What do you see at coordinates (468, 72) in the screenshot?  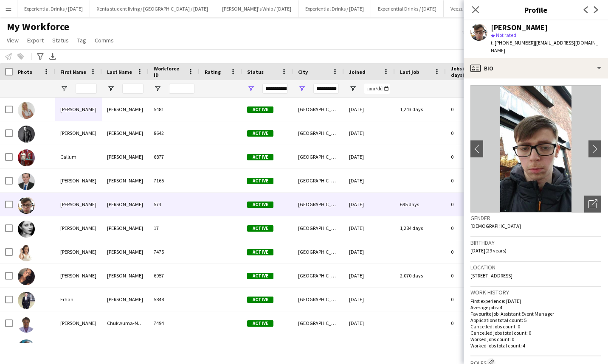 I see `span: Jobs (last 90 days)` at bounding box center [468, 72].